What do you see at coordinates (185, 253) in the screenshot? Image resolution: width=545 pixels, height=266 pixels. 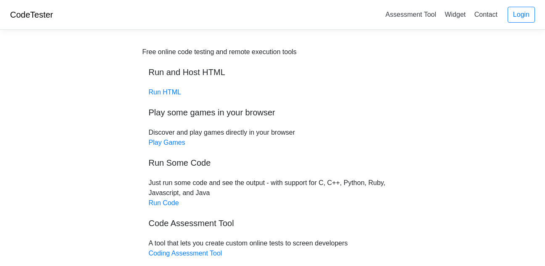 I see `a: Coding Assessment Tool` at bounding box center [185, 253].